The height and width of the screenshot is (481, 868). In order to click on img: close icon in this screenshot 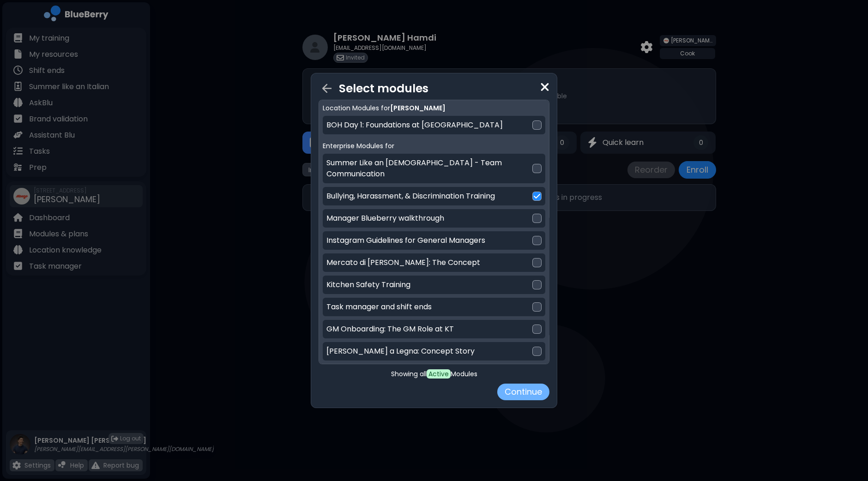, I will do `click(545, 87)`.